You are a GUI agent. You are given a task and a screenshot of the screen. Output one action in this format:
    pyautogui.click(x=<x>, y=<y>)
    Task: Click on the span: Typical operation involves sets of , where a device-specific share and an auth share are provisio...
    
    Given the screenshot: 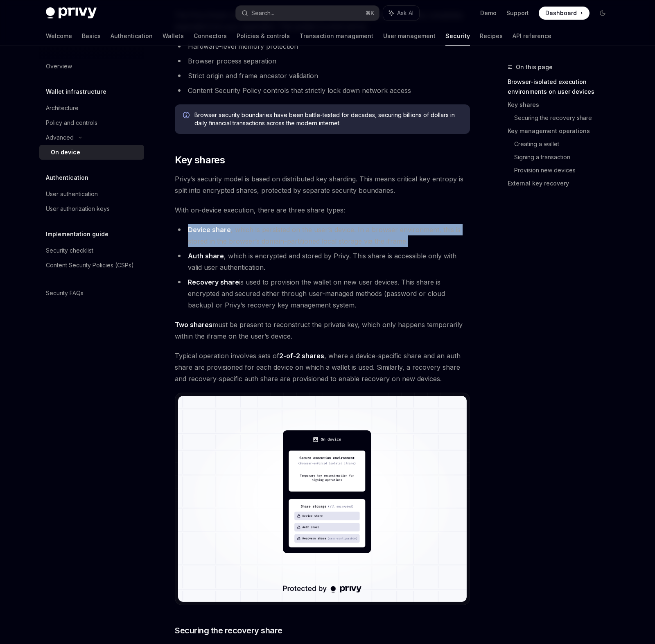 What is the action you would take?
    pyautogui.click(x=322, y=367)
    